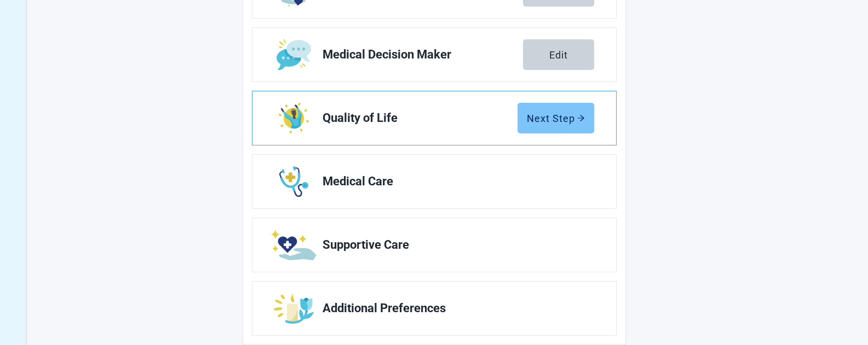 The width and height of the screenshot is (868, 345). Describe the element at coordinates (581, 118) in the screenshot. I see `span: arrow-right` at that location.